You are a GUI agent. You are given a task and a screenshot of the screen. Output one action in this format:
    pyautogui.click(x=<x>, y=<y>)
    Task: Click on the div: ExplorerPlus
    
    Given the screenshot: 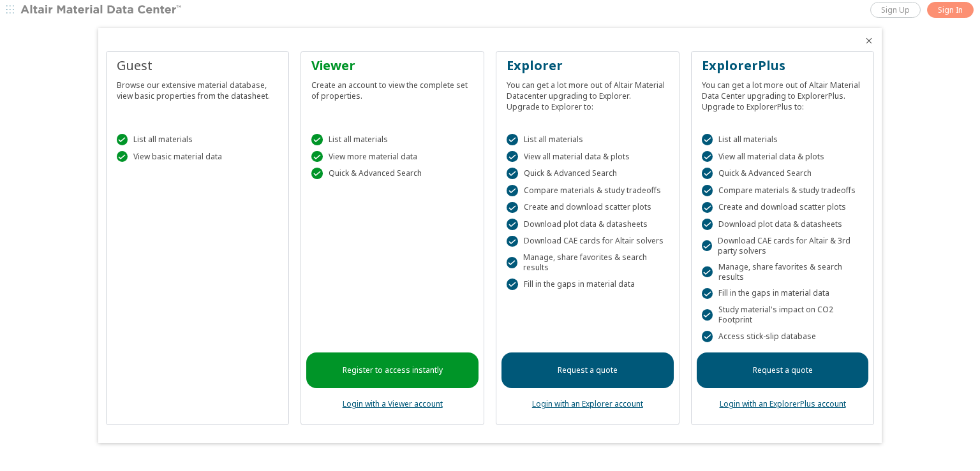 What is the action you would take?
    pyautogui.click(x=782, y=66)
    